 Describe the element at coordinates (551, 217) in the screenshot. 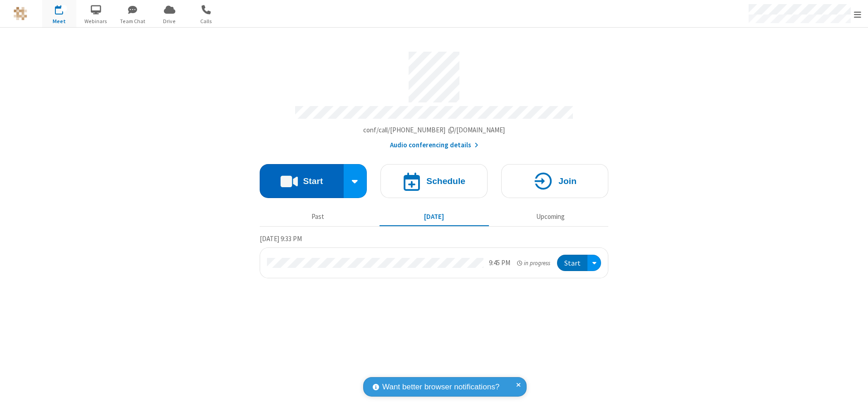

I see `button: Upcoming` at that location.